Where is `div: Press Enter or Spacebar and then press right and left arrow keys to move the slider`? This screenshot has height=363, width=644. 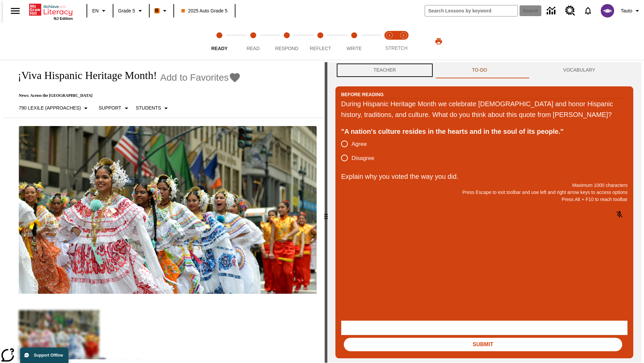 div: Press Enter or Spacebar and then press right and left arrow keys to move the slider is located at coordinates (326, 213).